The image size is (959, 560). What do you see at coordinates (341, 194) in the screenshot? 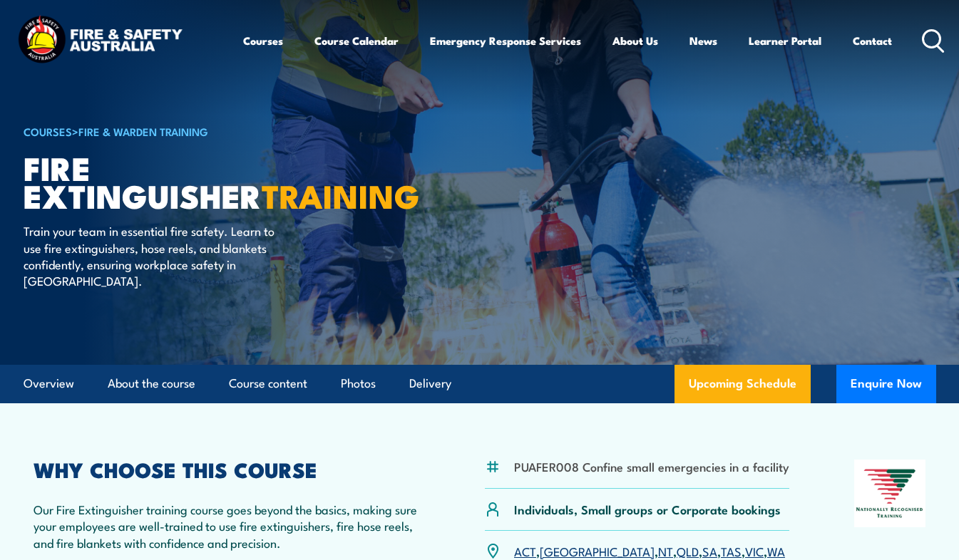
I see `strong: TRAINING` at bounding box center [341, 194].